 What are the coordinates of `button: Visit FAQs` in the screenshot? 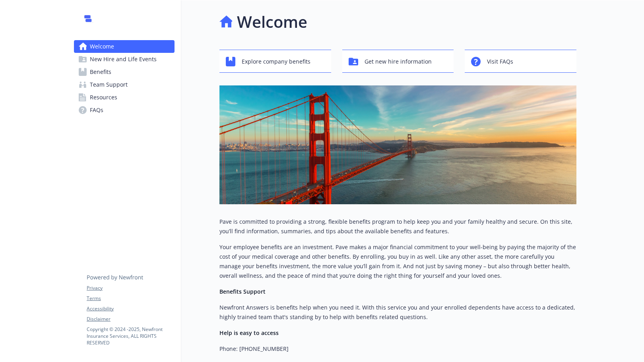 It's located at (520, 61).